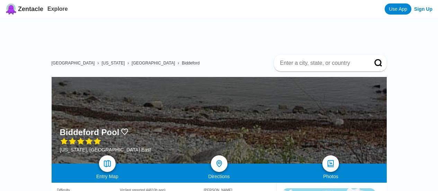 This screenshot has height=191, width=438. What do you see at coordinates (107, 176) in the screenshot?
I see `div: Entry Map` at bounding box center [107, 176].